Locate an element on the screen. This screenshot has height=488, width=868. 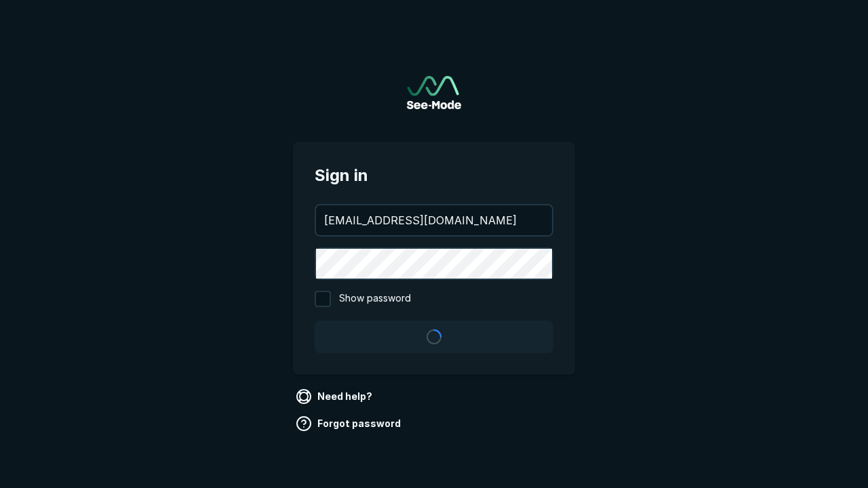
a: Need help? is located at coordinates (335, 397).